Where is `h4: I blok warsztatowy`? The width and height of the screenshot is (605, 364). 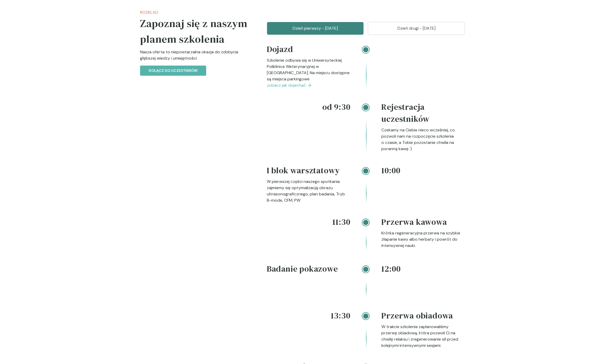
h4: I blok warsztatowy is located at coordinates (308, 171).